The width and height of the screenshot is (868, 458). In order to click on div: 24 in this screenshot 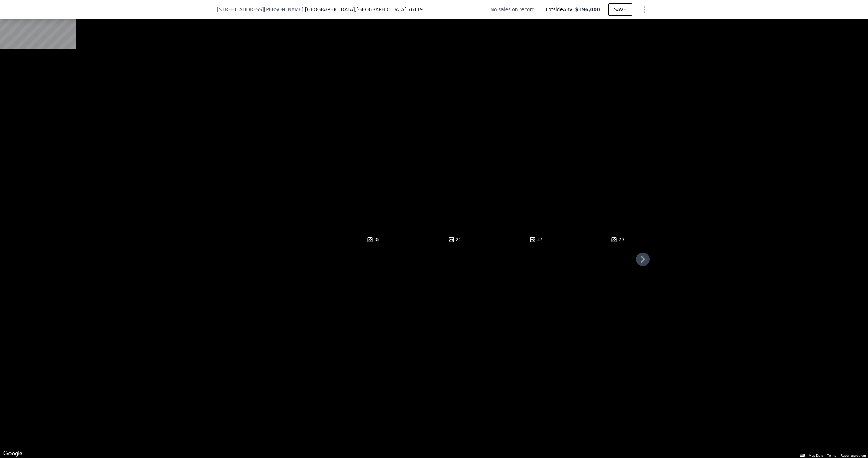, I will do `click(455, 240)`.